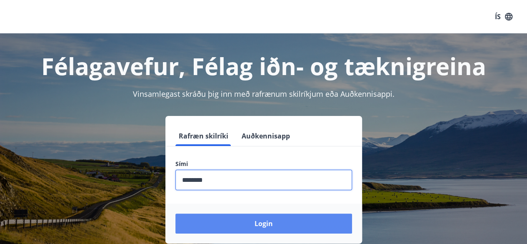 This screenshot has width=527, height=244. I want to click on h1: Félagavefur, Félag iðn- og tæknigreina, so click(263, 66).